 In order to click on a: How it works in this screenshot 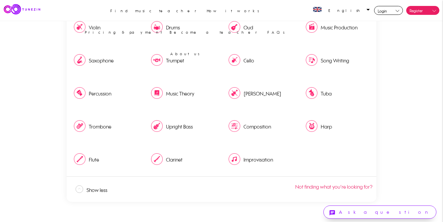, I will do `click(232, 11)`.